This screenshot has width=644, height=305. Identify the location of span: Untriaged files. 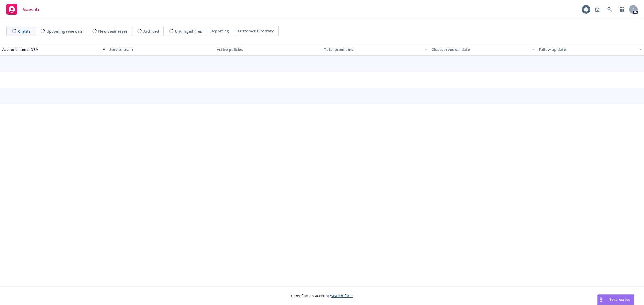
(189, 31).